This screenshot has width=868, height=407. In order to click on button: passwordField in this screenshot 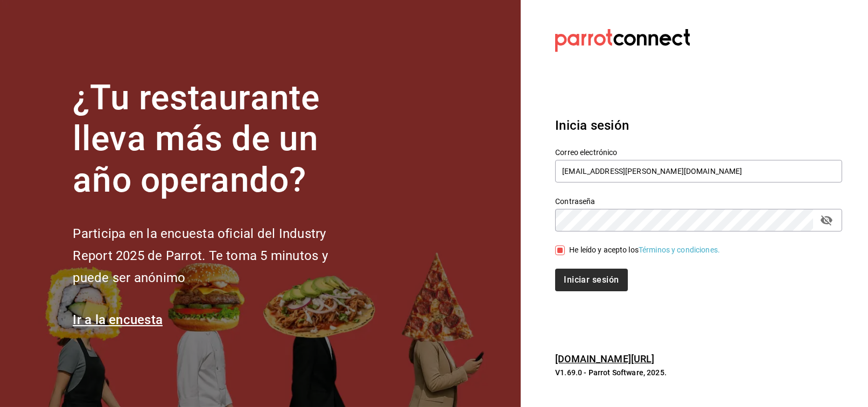, I will do `click(827, 220)`.